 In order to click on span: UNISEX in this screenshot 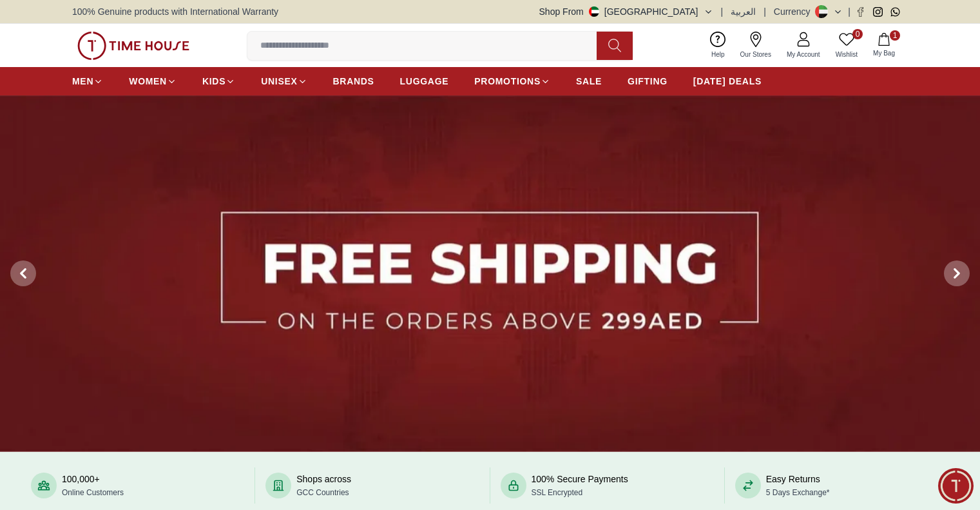, I will do `click(279, 81)`.